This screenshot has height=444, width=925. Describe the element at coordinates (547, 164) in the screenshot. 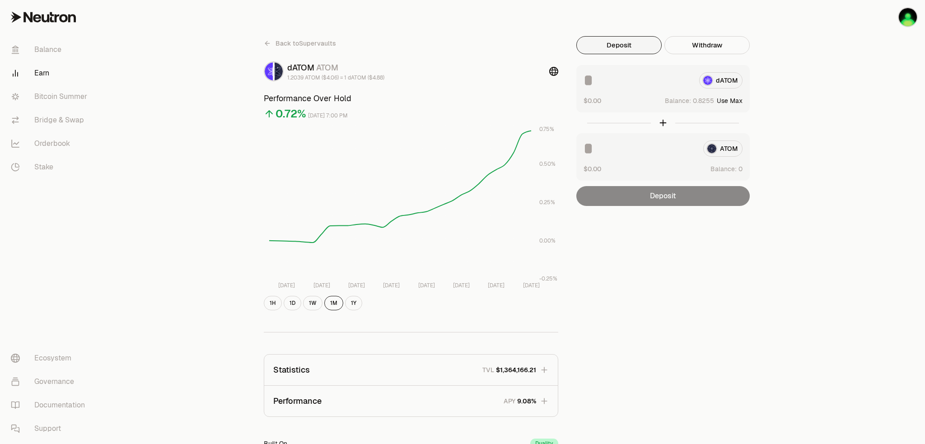

I see `tspan: 0.50%` at that location.